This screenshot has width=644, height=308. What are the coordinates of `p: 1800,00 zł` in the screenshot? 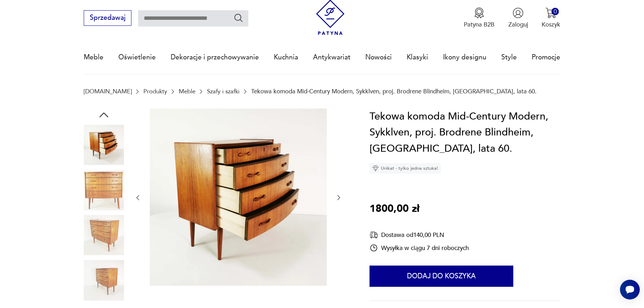 It's located at (394, 209).